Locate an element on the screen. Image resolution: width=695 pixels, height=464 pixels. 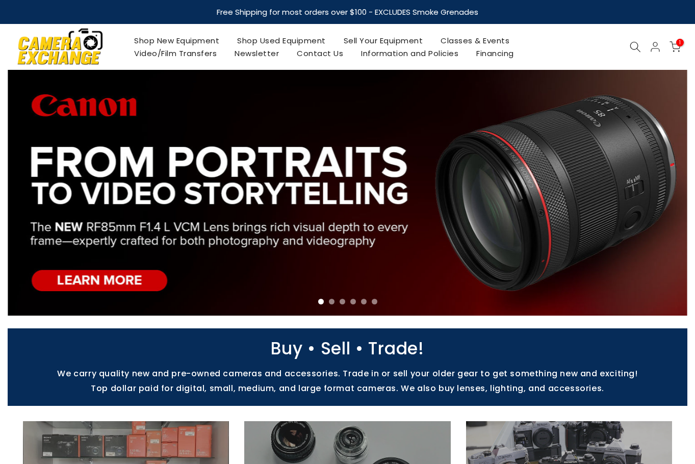
p: We carry quality new and pre-owned cameras and accessories. Trade in or sell your older gear to g... is located at coordinates (347, 373).